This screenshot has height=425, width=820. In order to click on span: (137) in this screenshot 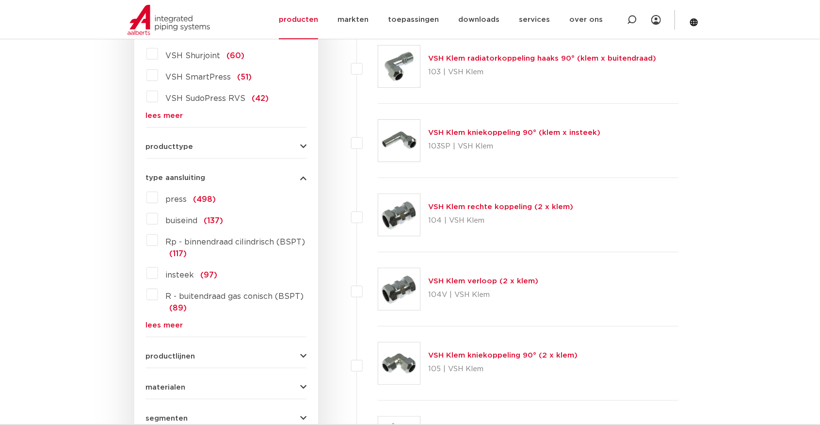, I will do `click(214, 221)`.